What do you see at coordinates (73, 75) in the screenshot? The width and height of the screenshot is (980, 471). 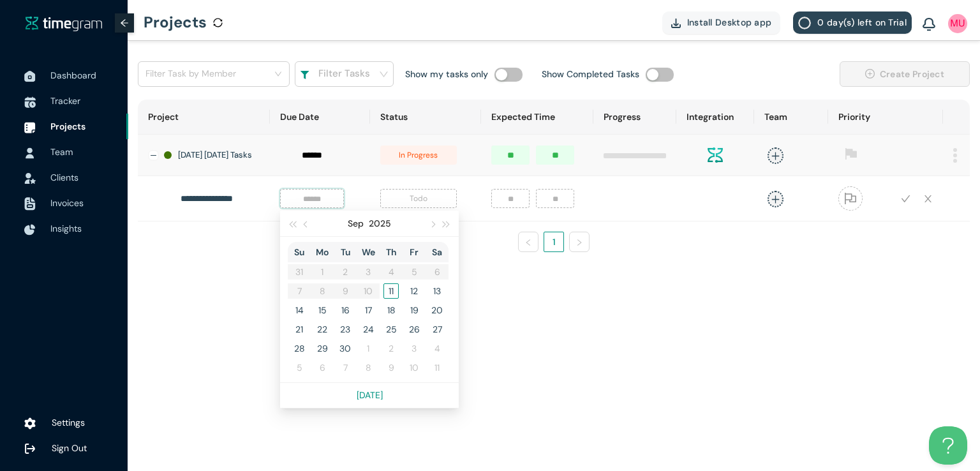 I see `span: Dashboard` at bounding box center [73, 75].